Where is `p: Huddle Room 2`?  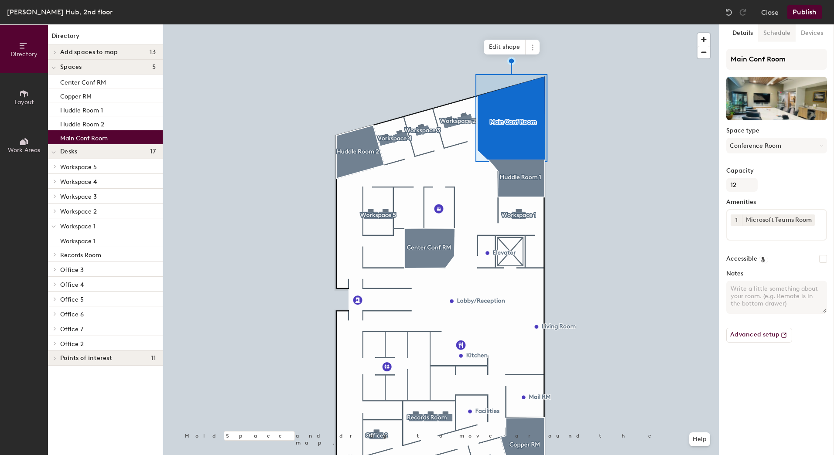 p: Huddle Room 2 is located at coordinates (82, 123).